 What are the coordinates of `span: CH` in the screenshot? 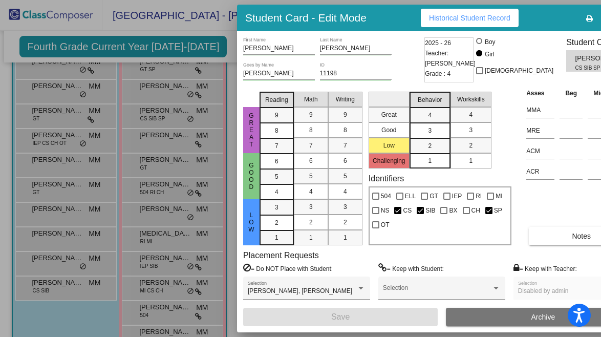 It's located at (475, 210).